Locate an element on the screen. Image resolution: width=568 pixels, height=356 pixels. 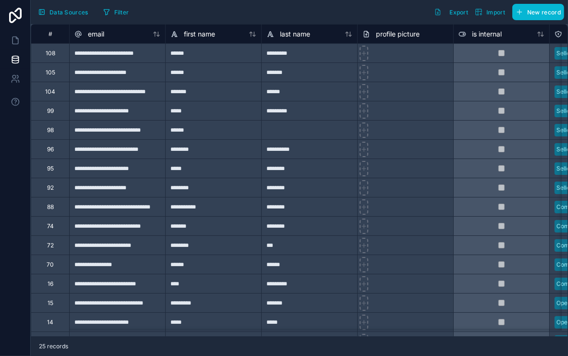
div: 98 is located at coordinates (50, 130).